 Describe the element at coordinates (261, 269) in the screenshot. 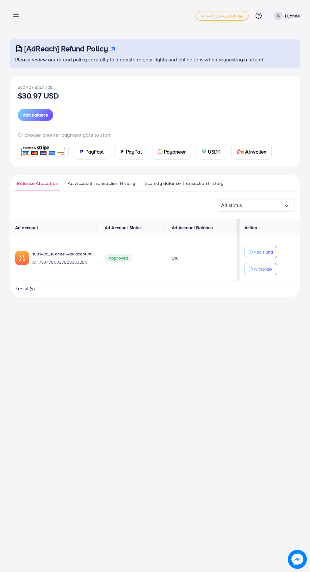

I see `button: Withdraw` at that location.